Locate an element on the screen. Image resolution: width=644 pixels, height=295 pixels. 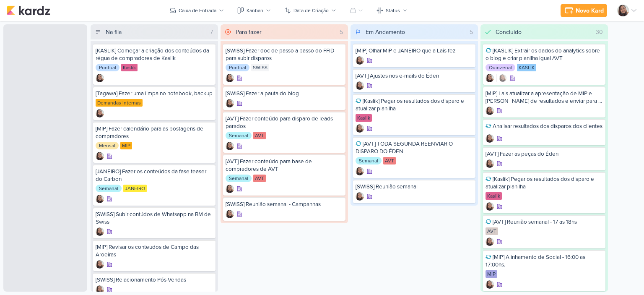
button: Novo Kard is located at coordinates (584, 11).